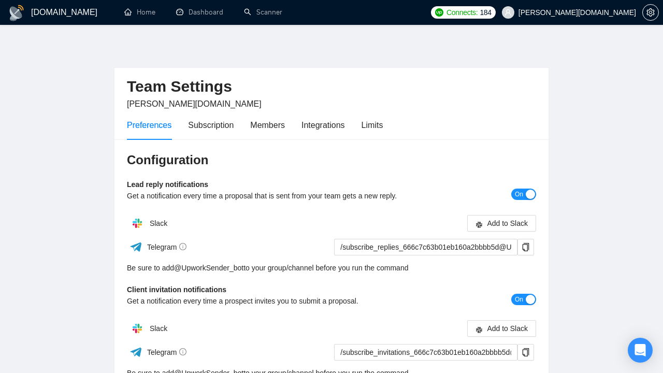 The height and width of the screenshot is (373, 663). What do you see at coordinates (651, 12) in the screenshot?
I see `a: setting` at bounding box center [651, 12].